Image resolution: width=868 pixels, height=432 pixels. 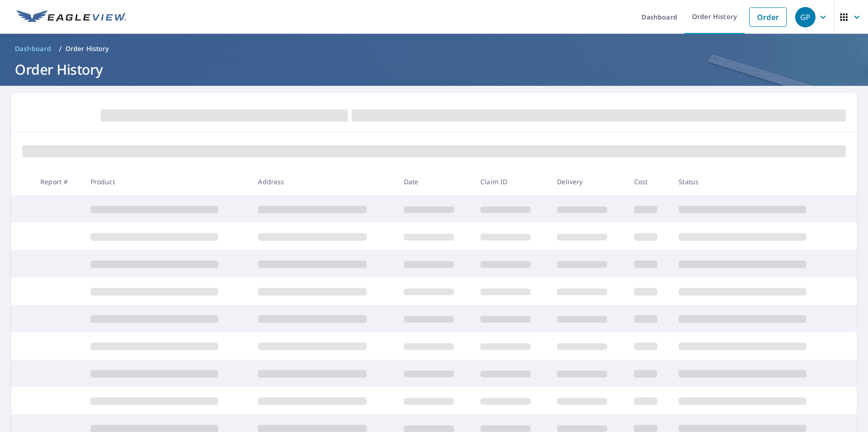 I want to click on p: Order History, so click(x=87, y=49).